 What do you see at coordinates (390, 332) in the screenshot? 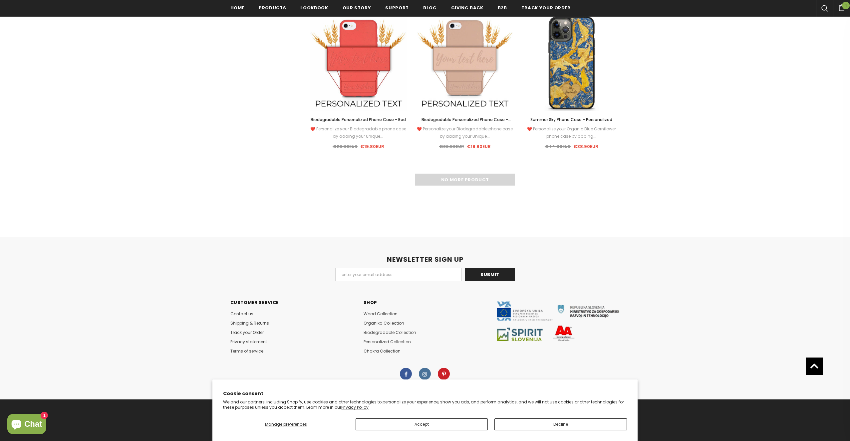
I see `span: Biodegradable Collection` at bounding box center [390, 332].